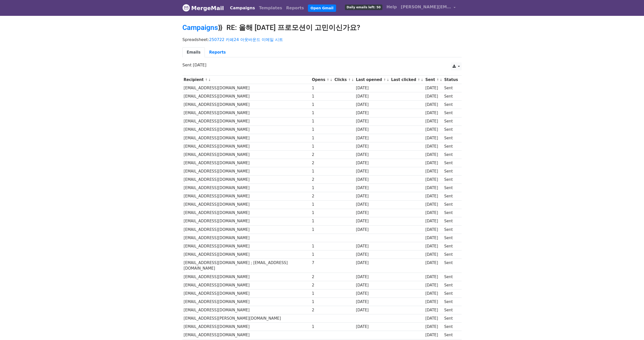 The image size is (644, 340). What do you see at coordinates (364, 7) in the screenshot?
I see `span: Daily emails left: 50` at bounding box center [364, 7].